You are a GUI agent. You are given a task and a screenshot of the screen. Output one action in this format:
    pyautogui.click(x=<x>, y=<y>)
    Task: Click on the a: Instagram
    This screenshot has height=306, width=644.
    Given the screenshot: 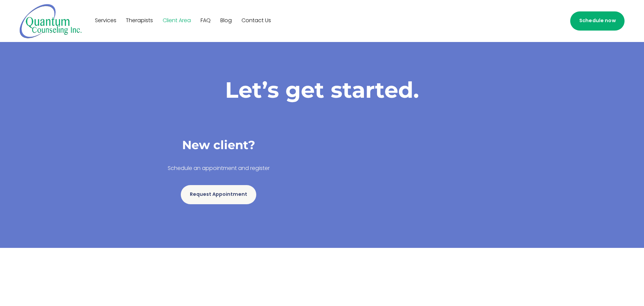 What is the action you would take?
    pyautogui.click(x=522, y=21)
    